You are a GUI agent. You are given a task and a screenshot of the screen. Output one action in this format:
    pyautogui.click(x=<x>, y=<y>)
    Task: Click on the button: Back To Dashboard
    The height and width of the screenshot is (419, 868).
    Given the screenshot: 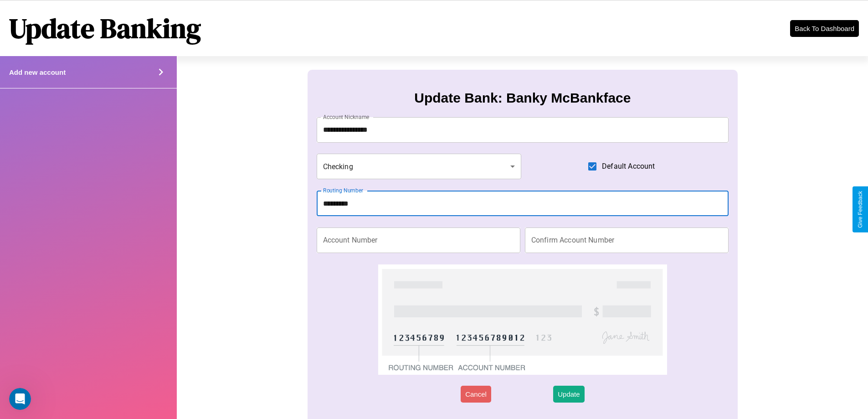 What is the action you would take?
    pyautogui.click(x=824, y=28)
    